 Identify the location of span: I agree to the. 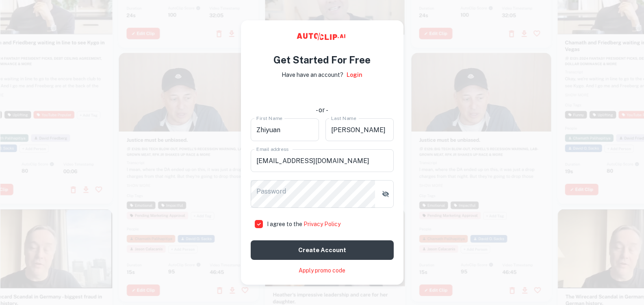
(303, 224).